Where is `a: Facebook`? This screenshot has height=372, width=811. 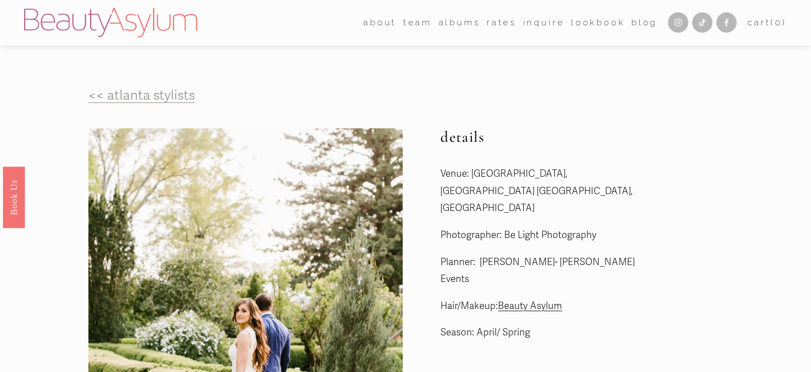
a: Facebook is located at coordinates (727, 23).